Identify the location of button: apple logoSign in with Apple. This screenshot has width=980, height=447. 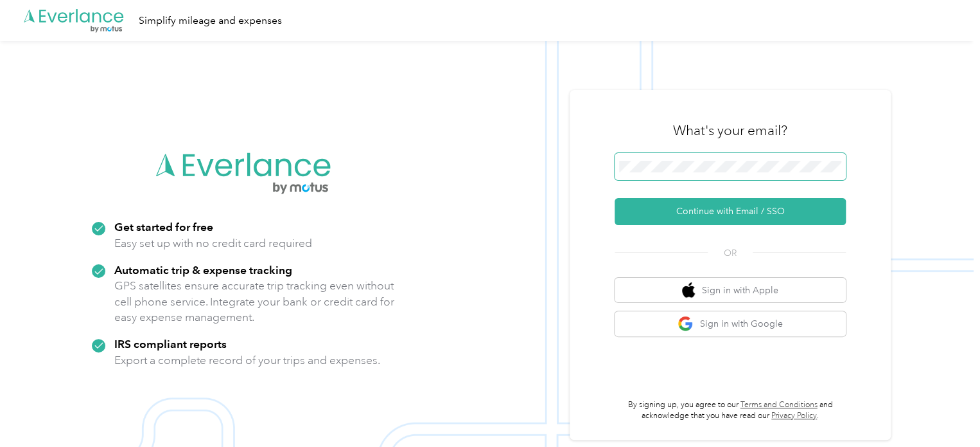
(730, 290).